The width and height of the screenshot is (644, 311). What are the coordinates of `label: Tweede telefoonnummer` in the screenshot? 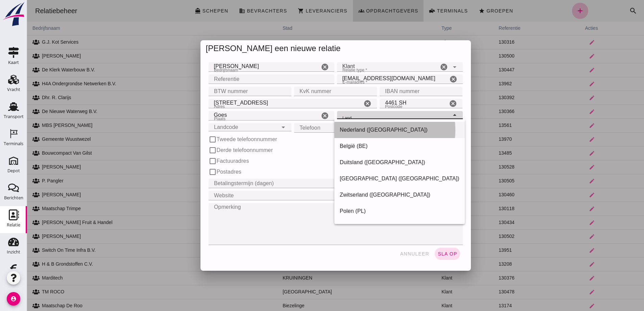 It's located at (220, 140).